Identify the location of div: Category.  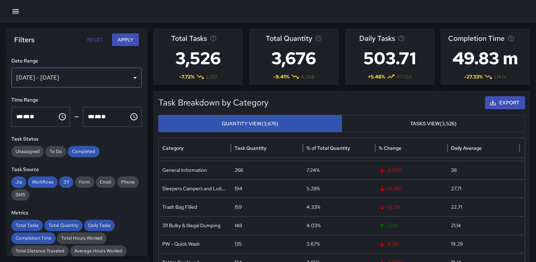
(173, 148).